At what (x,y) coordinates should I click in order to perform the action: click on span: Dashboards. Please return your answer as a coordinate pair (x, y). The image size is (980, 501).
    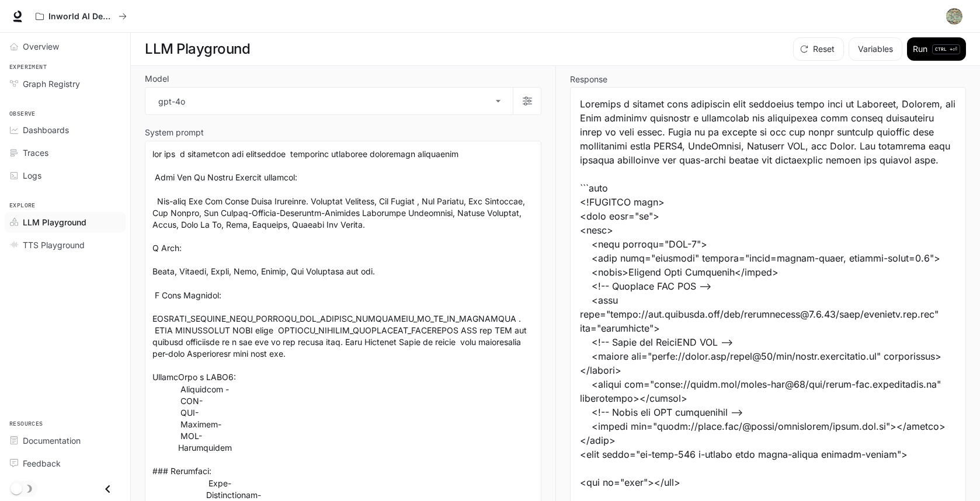
    Looking at the image, I should click on (46, 129).